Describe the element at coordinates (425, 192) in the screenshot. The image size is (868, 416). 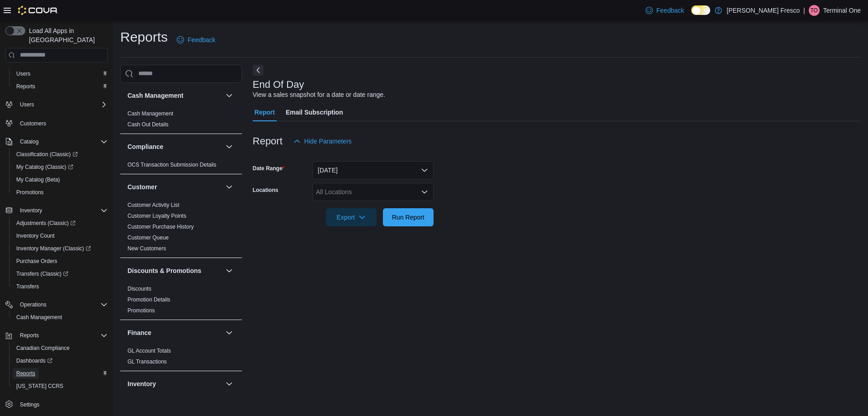
I see `button: Open list of options` at that location.